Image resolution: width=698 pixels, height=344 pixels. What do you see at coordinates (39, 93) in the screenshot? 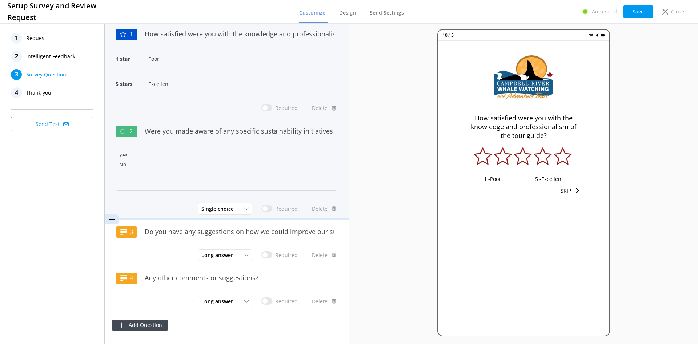
I see `span: Thank you` at bounding box center [39, 93].